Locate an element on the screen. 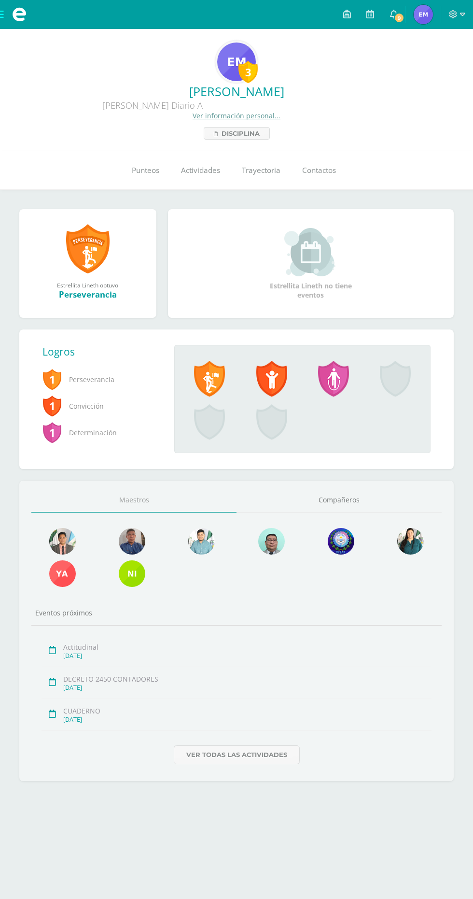  span: Disciplina is located at coordinates (241, 133).